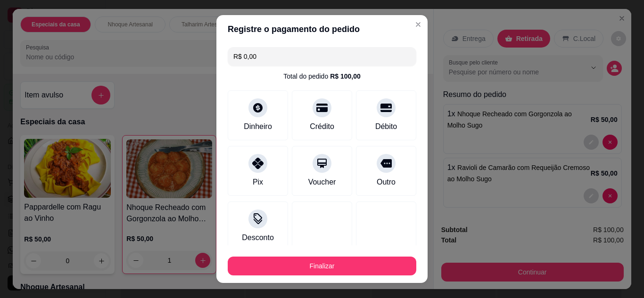 This screenshot has width=644, height=298. I want to click on button: Close, so click(418, 25).